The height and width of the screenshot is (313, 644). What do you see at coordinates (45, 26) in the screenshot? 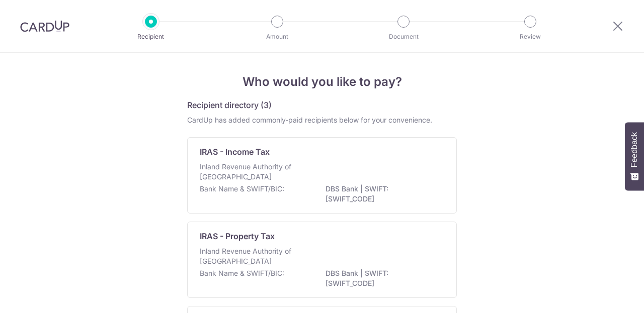
I see `img: CardUp` at bounding box center [45, 26].